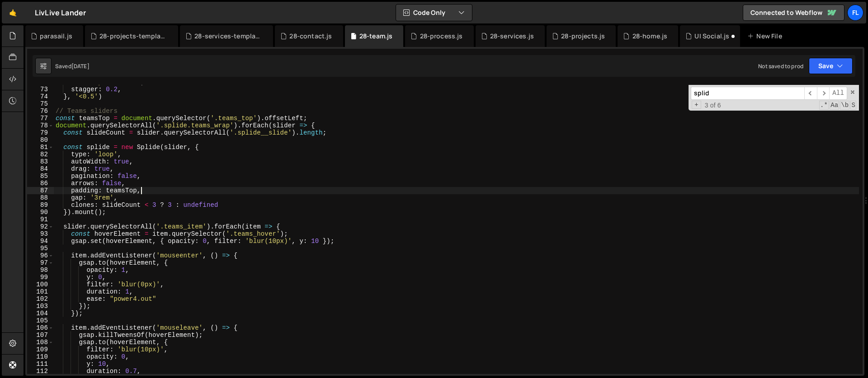 The image size is (868, 378). Describe the element at coordinates (40, 307) in the screenshot. I see `div: 103` at that location.